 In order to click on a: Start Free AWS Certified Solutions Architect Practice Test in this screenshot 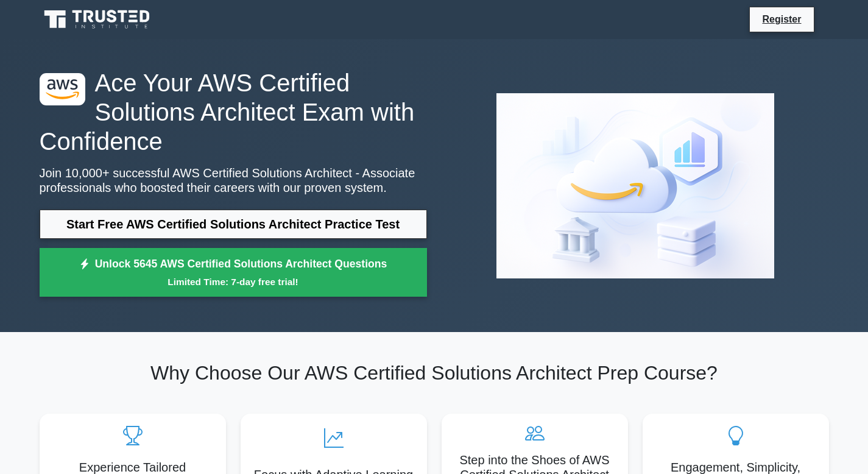, I will do `click(234, 224)`.